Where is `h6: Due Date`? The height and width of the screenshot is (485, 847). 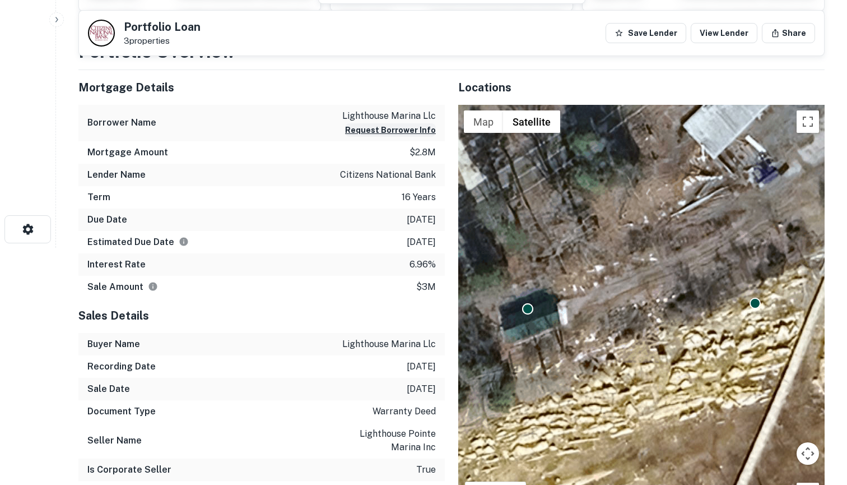 h6: Due Date is located at coordinates (107, 220).